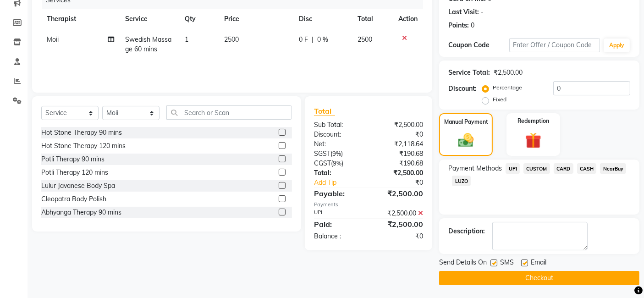 The image size is (644, 298). Describe the element at coordinates (533, 141) in the screenshot. I see `img: _gift.svg` at that location.